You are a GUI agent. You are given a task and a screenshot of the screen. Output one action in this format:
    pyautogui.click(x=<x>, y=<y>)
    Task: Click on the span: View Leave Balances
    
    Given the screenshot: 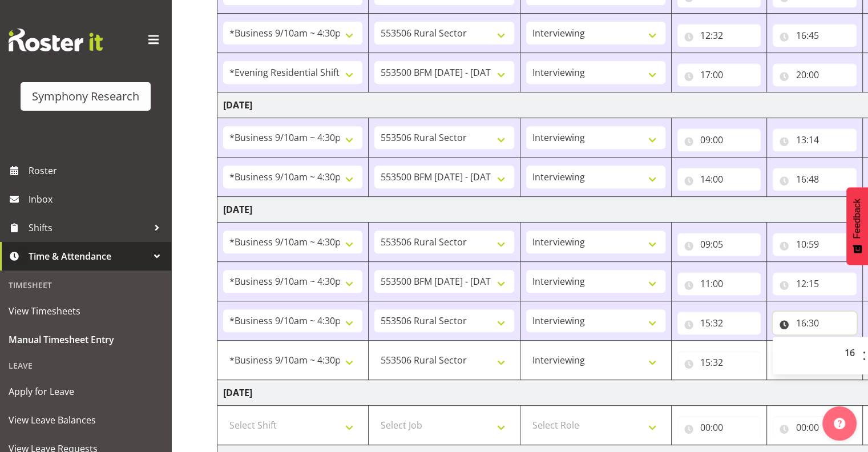 What is the action you would take?
    pyautogui.click(x=86, y=420)
    